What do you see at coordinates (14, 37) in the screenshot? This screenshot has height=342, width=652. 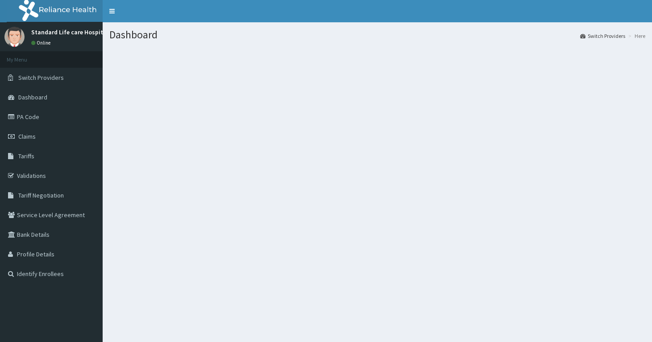 I see `img: User Image` at bounding box center [14, 37].